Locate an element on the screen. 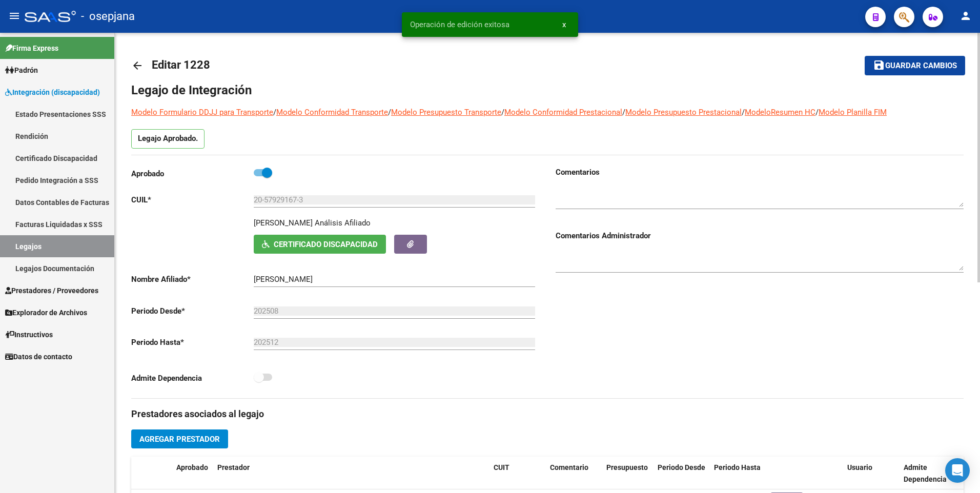  mat-icon: arrow_back is located at coordinates (137, 65).